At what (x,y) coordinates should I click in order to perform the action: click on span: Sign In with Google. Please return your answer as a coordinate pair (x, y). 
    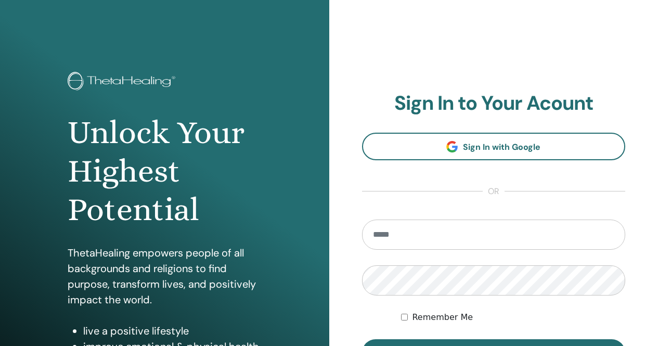
    Looking at the image, I should click on (501, 147).